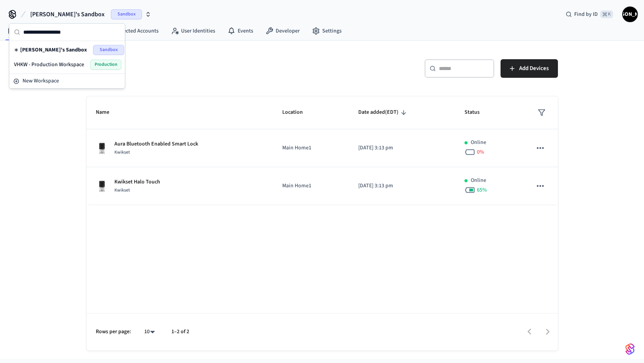  I want to click on p: Aura Bluetooth Enabled Smart Lock, so click(156, 144).